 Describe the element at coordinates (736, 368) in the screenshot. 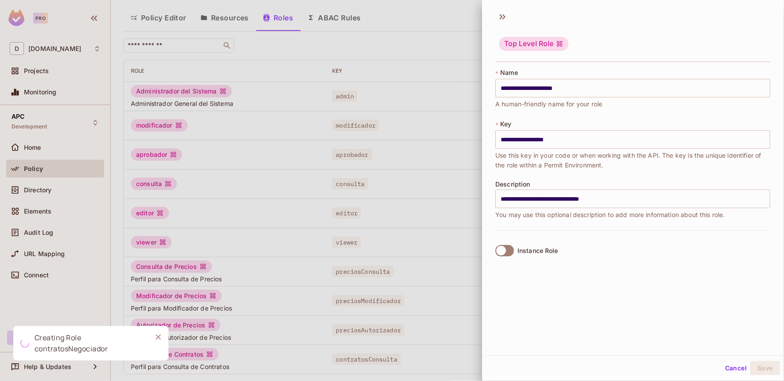

I see `button: Cancel` at that location.